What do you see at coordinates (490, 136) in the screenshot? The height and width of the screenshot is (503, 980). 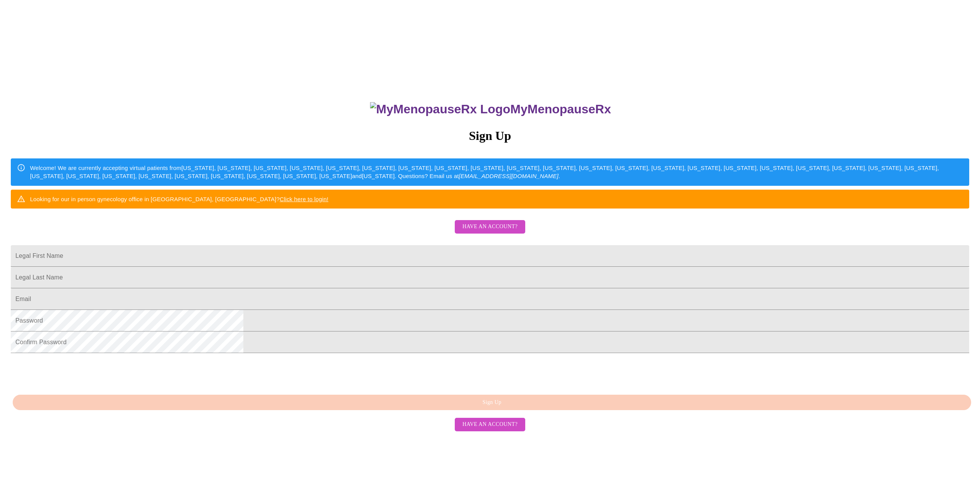 I see `h3: Sign Up` at bounding box center [490, 136].